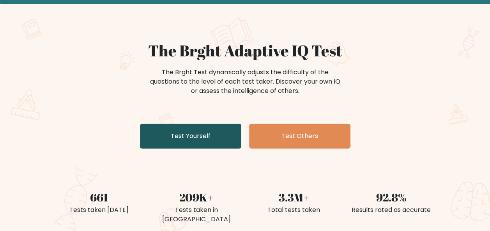  What do you see at coordinates (300, 136) in the screenshot?
I see `a: Test Others` at bounding box center [300, 136].